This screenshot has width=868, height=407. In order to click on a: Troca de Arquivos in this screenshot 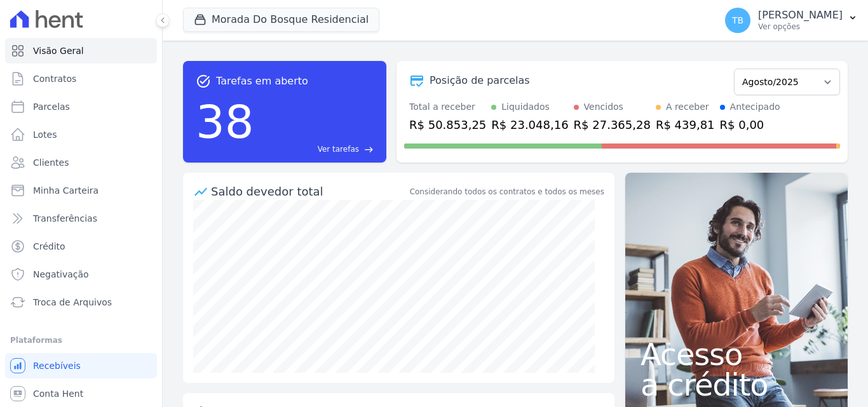, I will do `click(80, 302)`.